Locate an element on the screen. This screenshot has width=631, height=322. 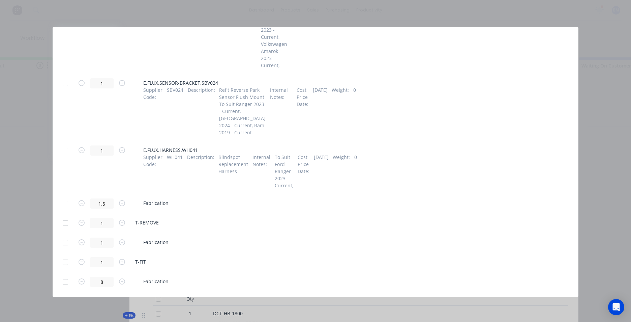
span: WH041 is located at coordinates (175, 171).